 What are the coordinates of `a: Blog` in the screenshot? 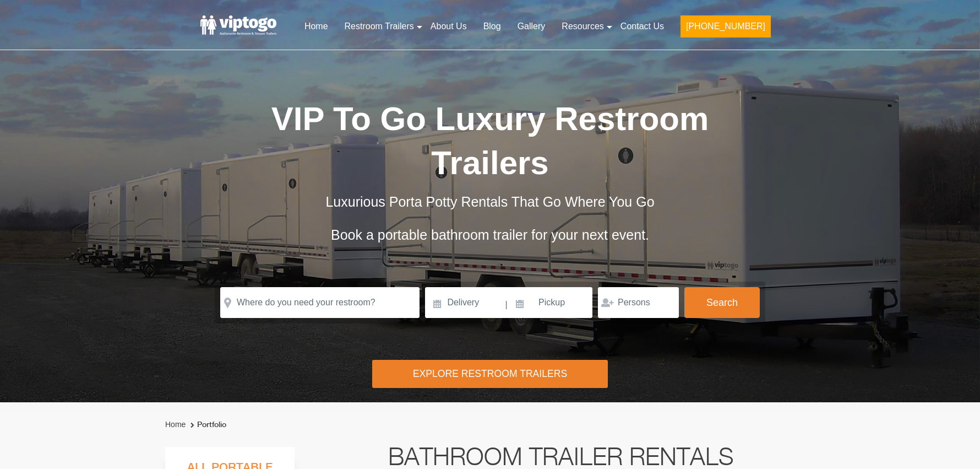 It's located at (492, 26).